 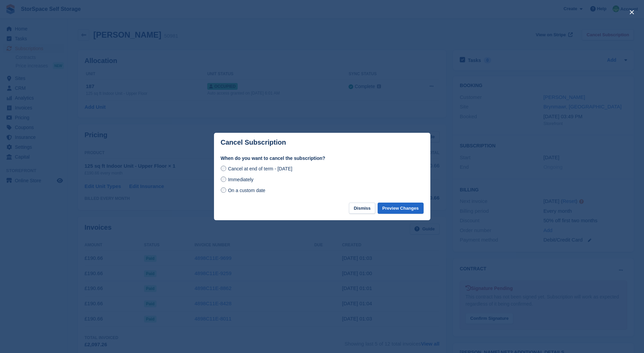 I want to click on label: When do you want to cancel the subscription?, so click(x=322, y=158).